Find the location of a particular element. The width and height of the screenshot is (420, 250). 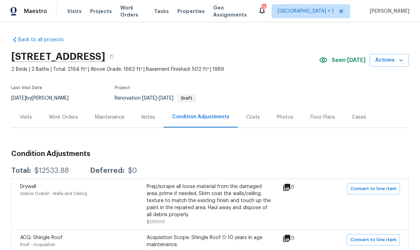

span: Roof - Acquisition is located at coordinates (38, 245).